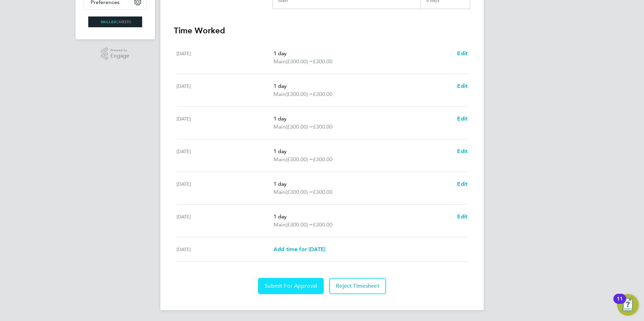 Image resolution: width=644 pixels, height=321 pixels. What do you see at coordinates (115, 22) in the screenshot?
I see `a: Go to home page` at bounding box center [115, 22].